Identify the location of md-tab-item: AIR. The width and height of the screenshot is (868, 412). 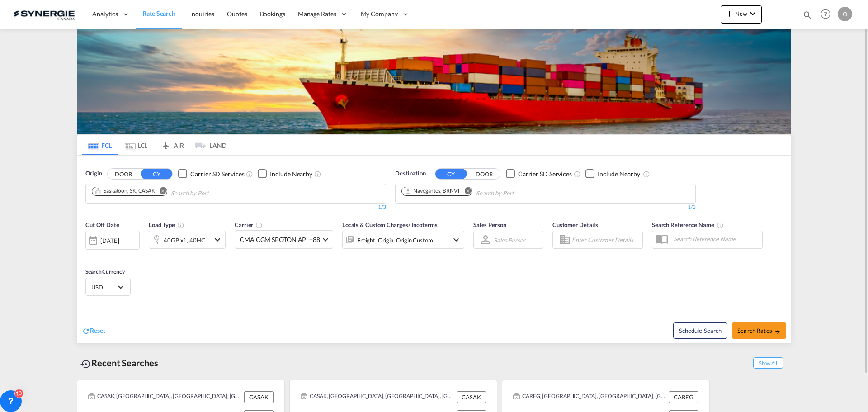
(172, 146).